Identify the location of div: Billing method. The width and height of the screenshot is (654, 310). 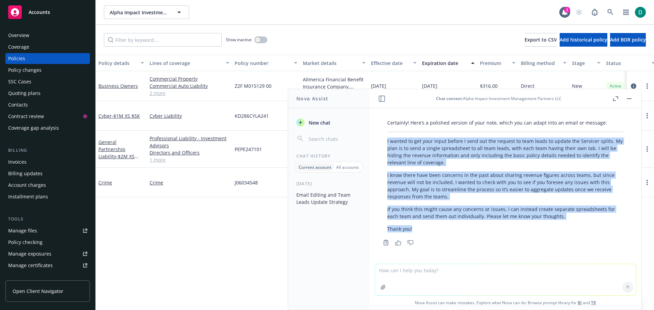
(540, 63).